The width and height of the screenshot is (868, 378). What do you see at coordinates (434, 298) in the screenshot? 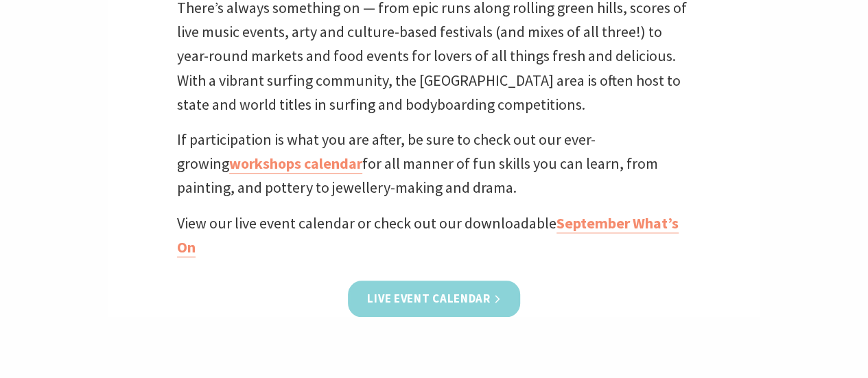
I see `a: Live Event Calendar` at bounding box center [434, 298].